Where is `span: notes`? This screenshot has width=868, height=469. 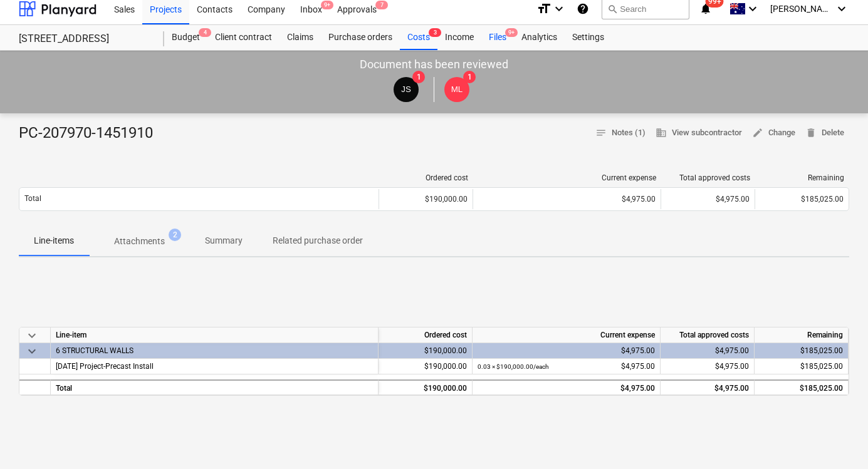 span: notes is located at coordinates (601, 132).